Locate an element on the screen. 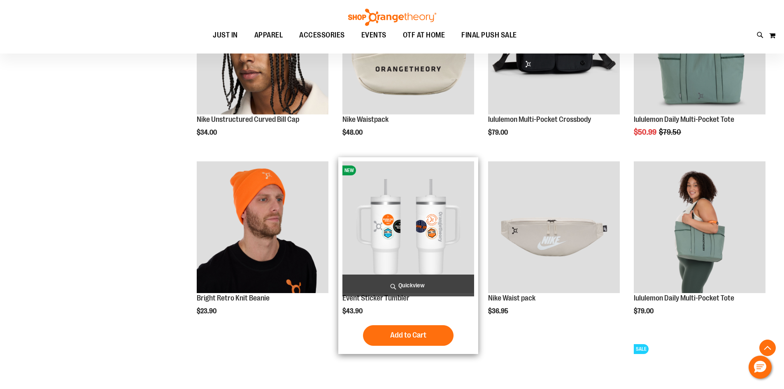 The height and width of the screenshot is (389, 784). a: JUST IN is located at coordinates (225, 35).